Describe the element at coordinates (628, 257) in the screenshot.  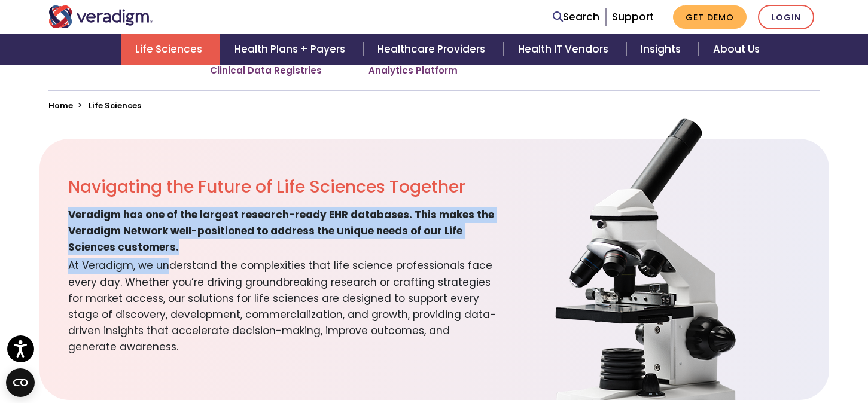
I see `img: solution-life-sciences-future.png` at that location.